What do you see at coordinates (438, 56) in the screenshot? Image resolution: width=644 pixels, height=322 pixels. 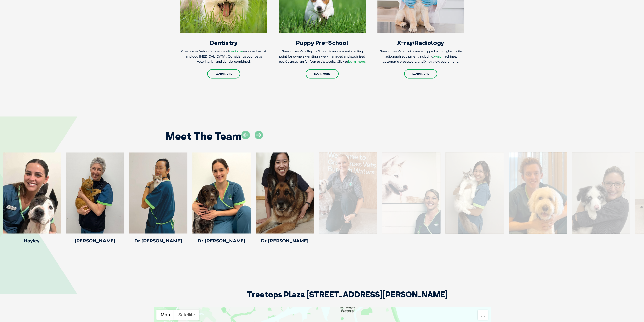 I see `a: X-ray` at bounding box center [438, 56].